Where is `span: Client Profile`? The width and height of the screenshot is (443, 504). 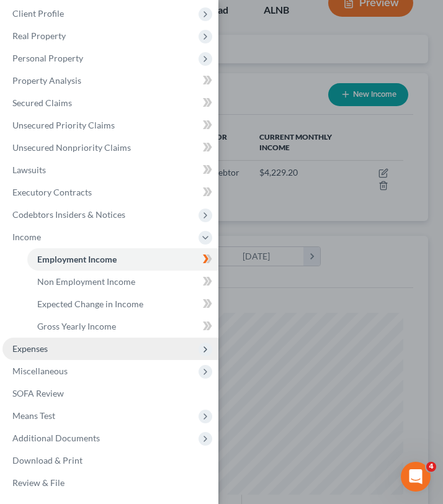
span: Client Profile is located at coordinates (38, 13).